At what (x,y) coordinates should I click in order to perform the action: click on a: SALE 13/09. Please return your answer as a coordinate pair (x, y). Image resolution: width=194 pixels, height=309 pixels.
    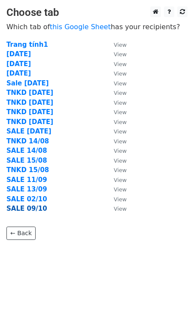
    Looking at the image, I should click on (27, 189).